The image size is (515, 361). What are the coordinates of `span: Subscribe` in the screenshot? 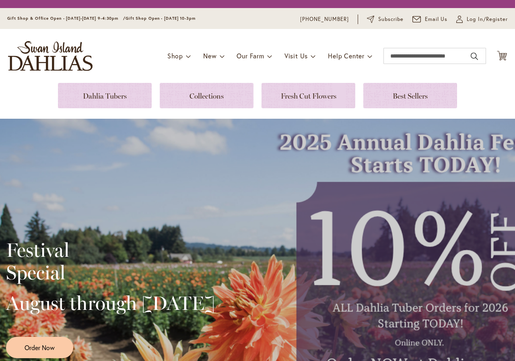 It's located at (390, 19).